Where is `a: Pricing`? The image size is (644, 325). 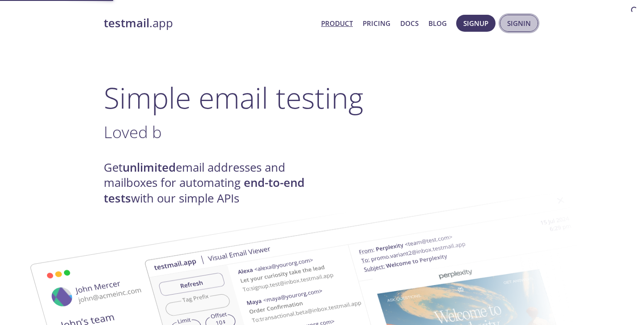 a: Pricing is located at coordinates (377, 23).